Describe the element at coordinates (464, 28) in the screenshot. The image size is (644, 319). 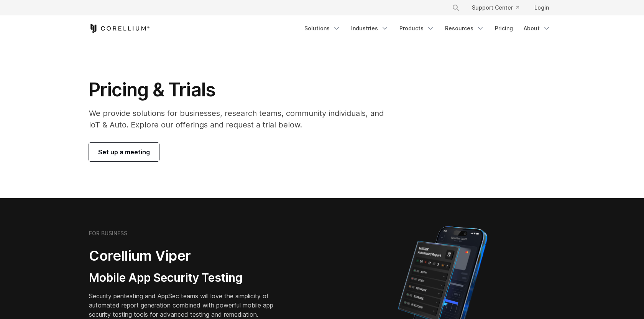
I see `a: Resources` at that location.